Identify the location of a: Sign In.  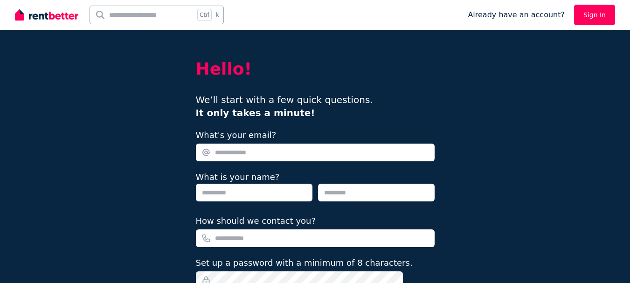
(595, 15).